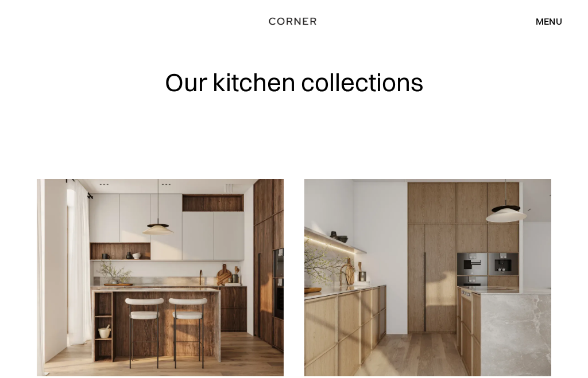  Describe the element at coordinates (294, 21) in the screenshot. I see `a: home` at that location.